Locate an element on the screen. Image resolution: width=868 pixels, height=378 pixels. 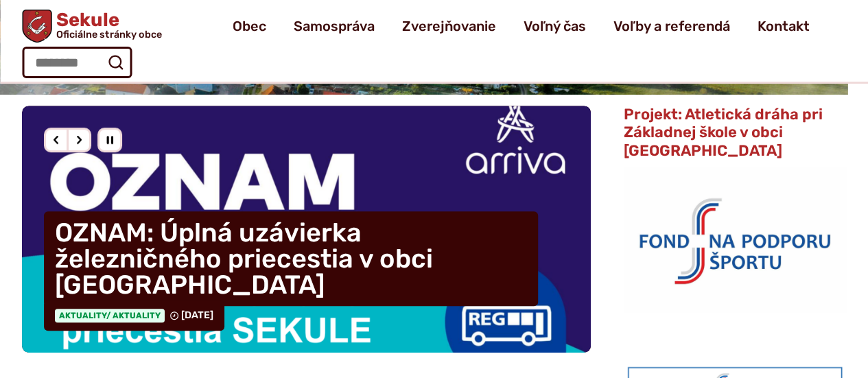
span: Voľby a referendá is located at coordinates (671, 26).